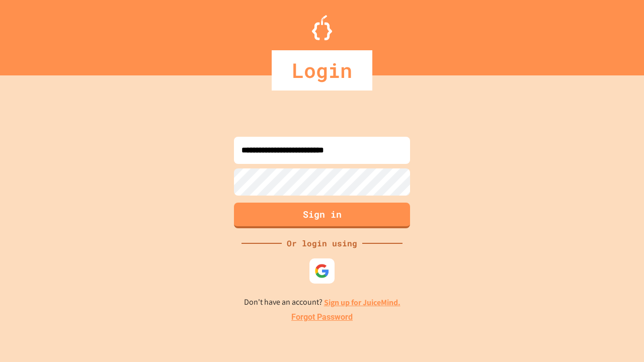 Image resolution: width=644 pixels, height=362 pixels. Describe the element at coordinates (362, 303) in the screenshot. I see `a: Sign up for JuiceMind.` at that location.